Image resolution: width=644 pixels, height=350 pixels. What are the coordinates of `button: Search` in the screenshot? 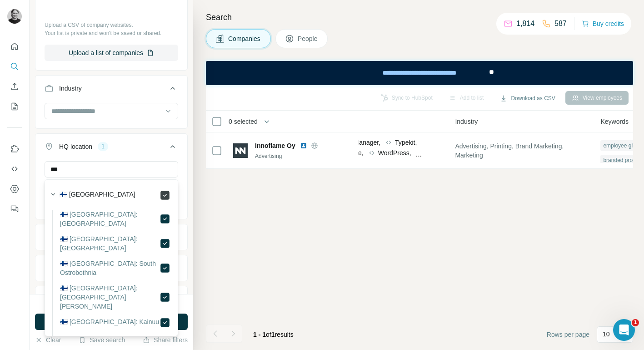 It's located at (15, 66).